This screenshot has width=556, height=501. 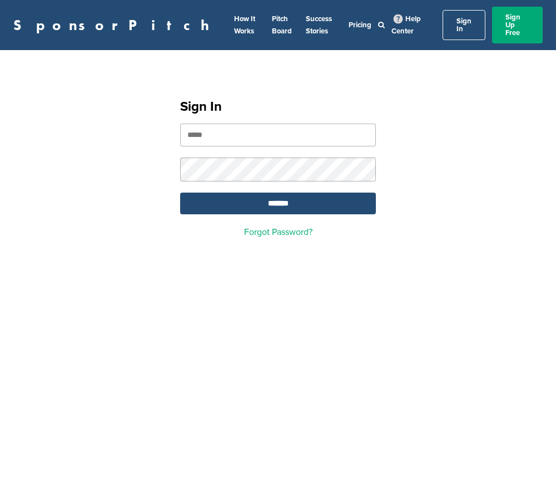 I want to click on a: Pitch Board, so click(x=282, y=25).